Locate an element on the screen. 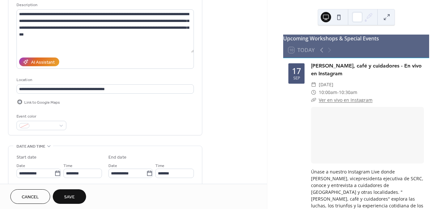 Image resolution: width=445 pixels, height=209 pixels. span: 10:00am is located at coordinates (328, 93).